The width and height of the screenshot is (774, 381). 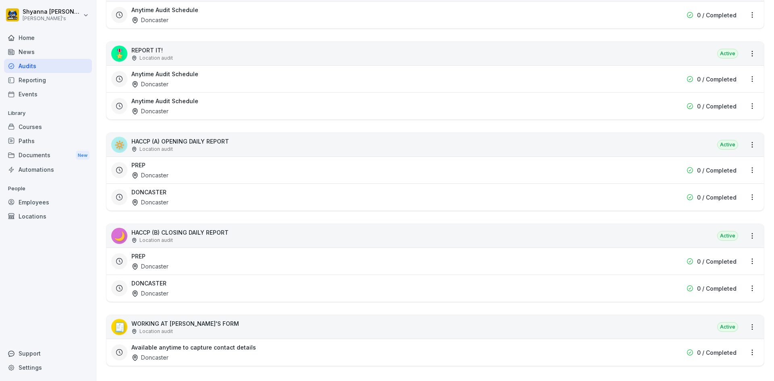 I want to click on a: Locations, so click(x=48, y=216).